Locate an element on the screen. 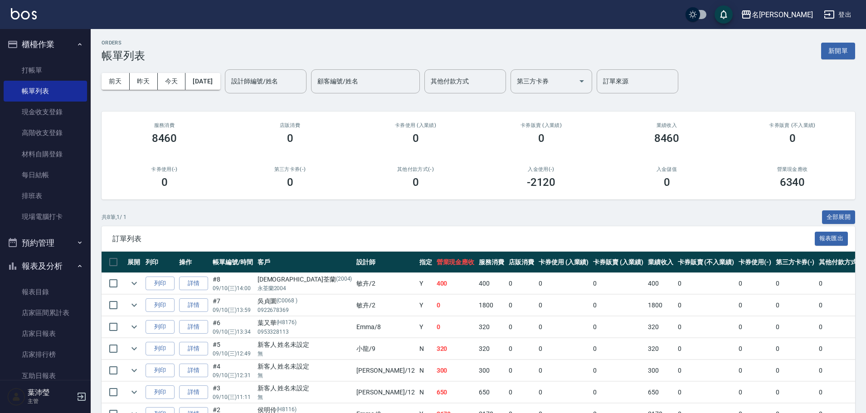 Image resolution: width=866 pixels, height=413 pixels. h2: 業績收入 is located at coordinates (666, 125).